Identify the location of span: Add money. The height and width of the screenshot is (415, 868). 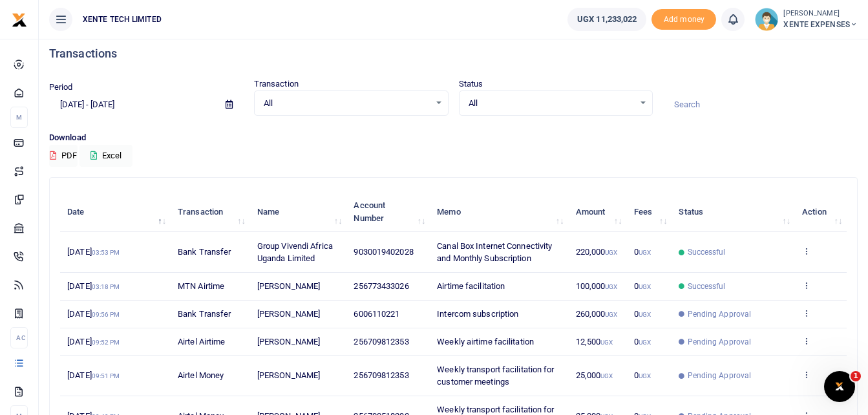
(684, 20).